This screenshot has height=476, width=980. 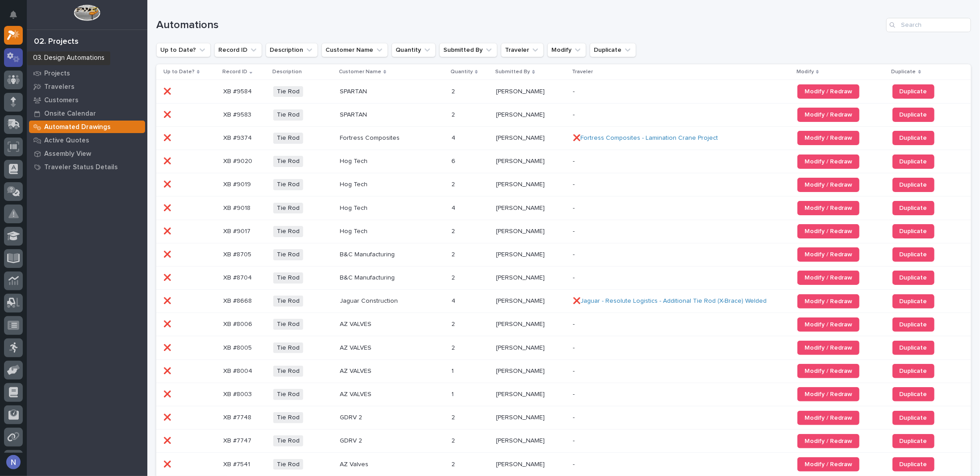 What do you see at coordinates (57, 61) in the screenshot?
I see `p: My Work` at bounding box center [57, 61].